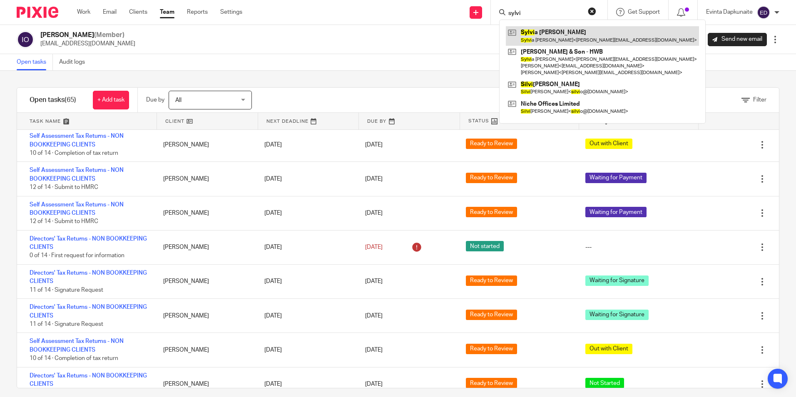 This screenshot has width=796, height=397. I want to click on a: Reports, so click(197, 12).